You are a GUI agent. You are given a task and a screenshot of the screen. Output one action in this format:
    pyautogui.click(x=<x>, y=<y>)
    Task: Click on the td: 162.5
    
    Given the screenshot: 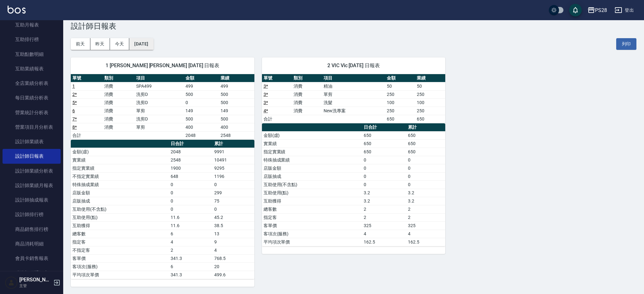 What is the action you would take?
    pyautogui.click(x=425, y=242)
    